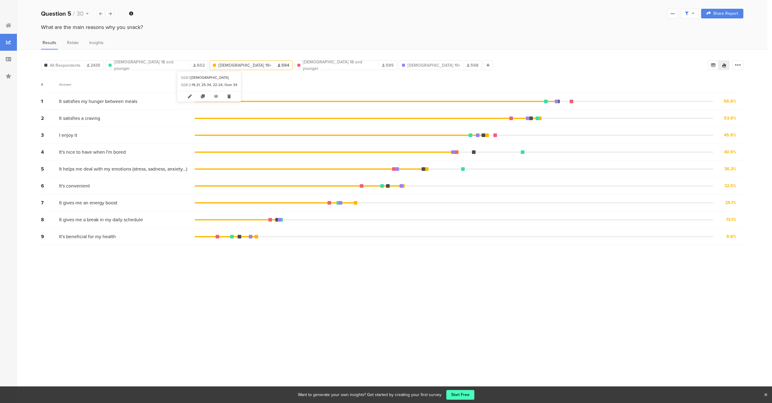 The image size is (772, 403). What do you see at coordinates (50, 152) in the screenshot?
I see `div: 4` at bounding box center [50, 152].